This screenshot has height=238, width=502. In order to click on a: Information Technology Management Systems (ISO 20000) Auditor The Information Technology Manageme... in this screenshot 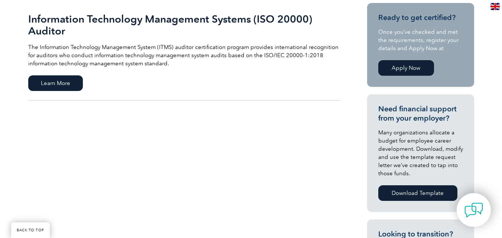, I will do `click(184, 52)`.